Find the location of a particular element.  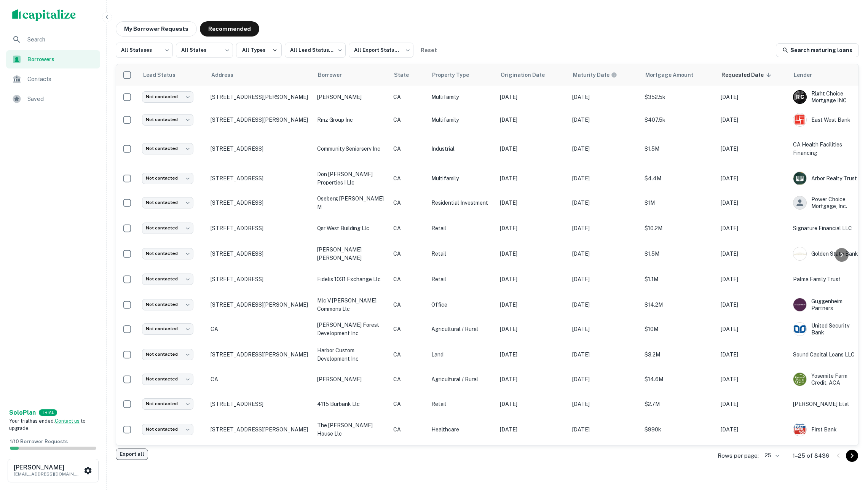

a: Search is located at coordinates (53, 40).